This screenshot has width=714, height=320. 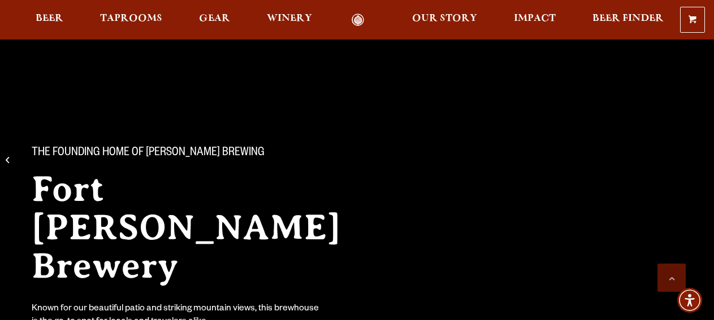 What do you see at coordinates (49, 20) in the screenshot?
I see `a: Beer` at bounding box center [49, 20].